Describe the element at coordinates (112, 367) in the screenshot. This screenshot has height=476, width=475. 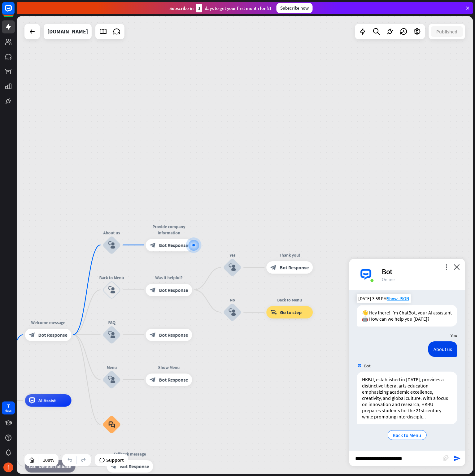
I see `div: Menu` at that location.